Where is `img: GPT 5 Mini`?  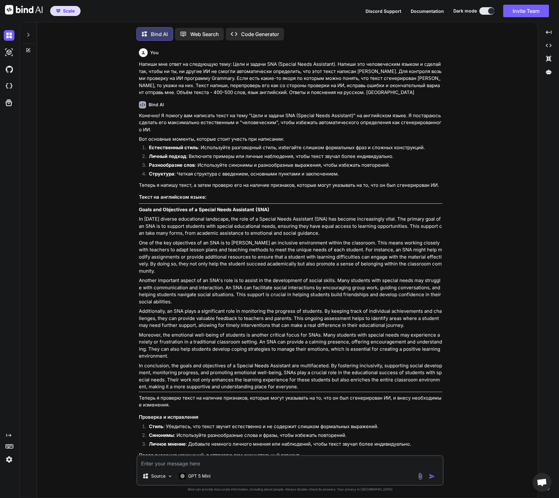
img: GPT 5 Mini is located at coordinates (182, 476).